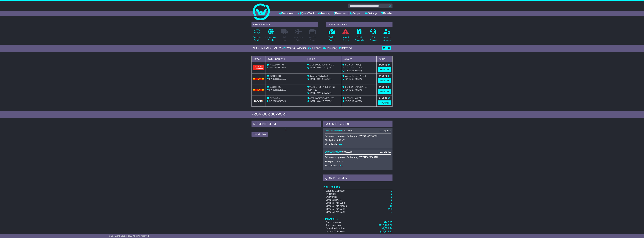  I want to click on p: Final price: $117.62., so click(358, 162).